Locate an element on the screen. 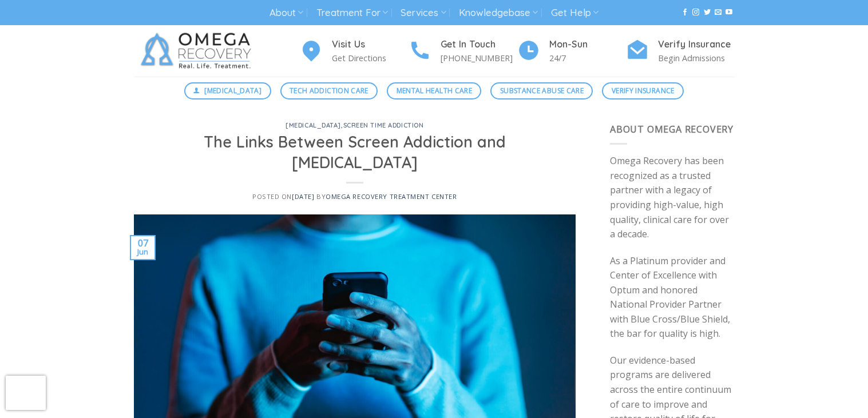 This screenshot has width=868, height=418. a: Follow on Facebook is located at coordinates (685, 13).